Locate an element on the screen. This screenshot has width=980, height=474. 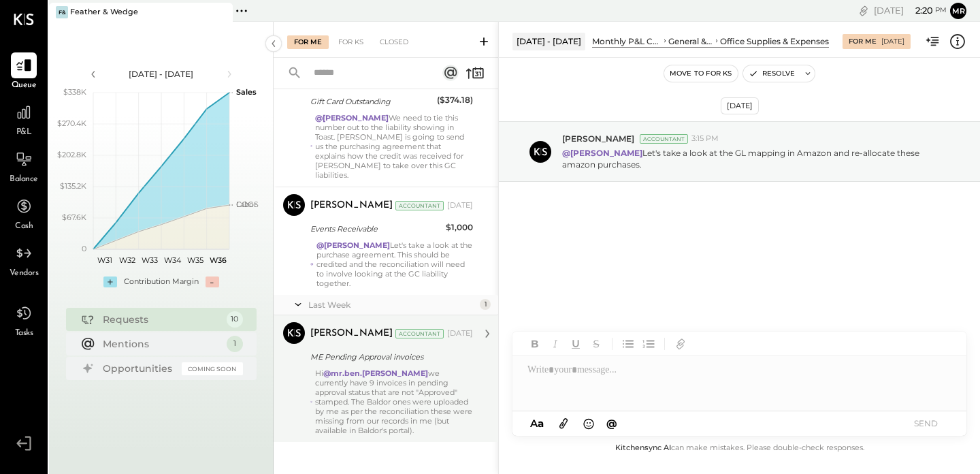
text: W35 is located at coordinates (195, 260).